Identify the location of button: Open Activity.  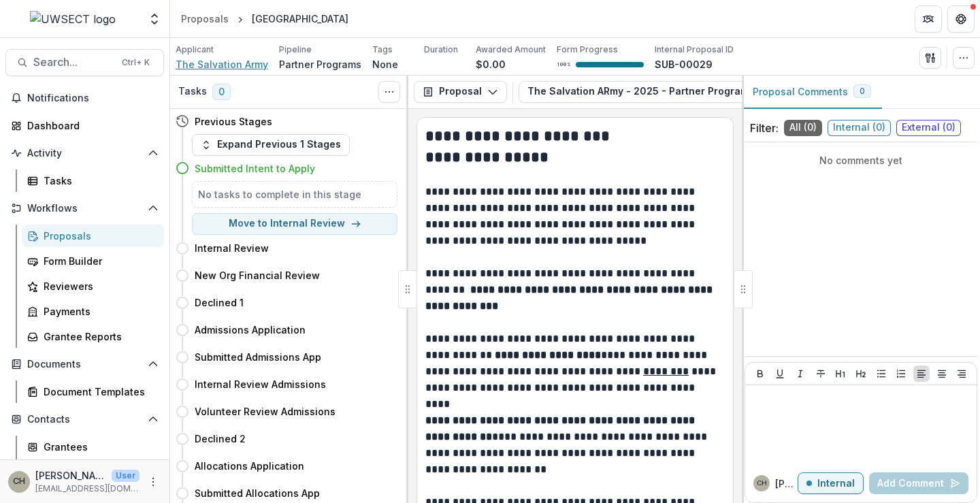
(85, 153).